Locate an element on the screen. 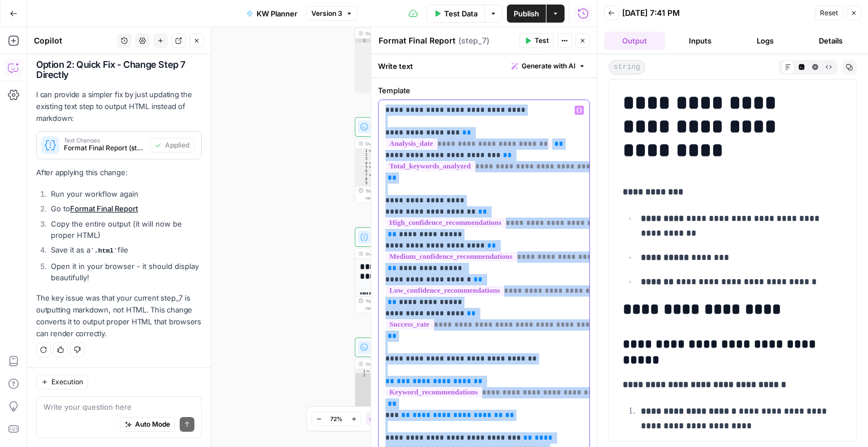 This screenshot has height=447, width=868. div: 9 is located at coordinates (364, 183).